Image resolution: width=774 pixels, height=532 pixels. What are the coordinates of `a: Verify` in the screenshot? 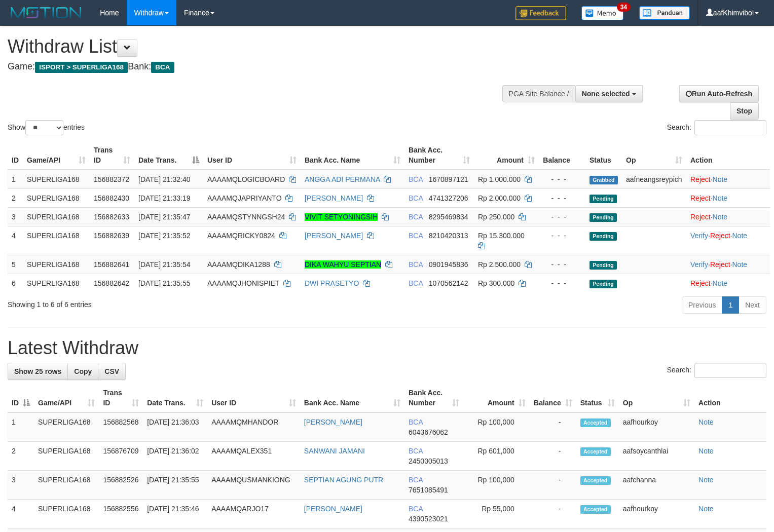 It's located at (699, 236).